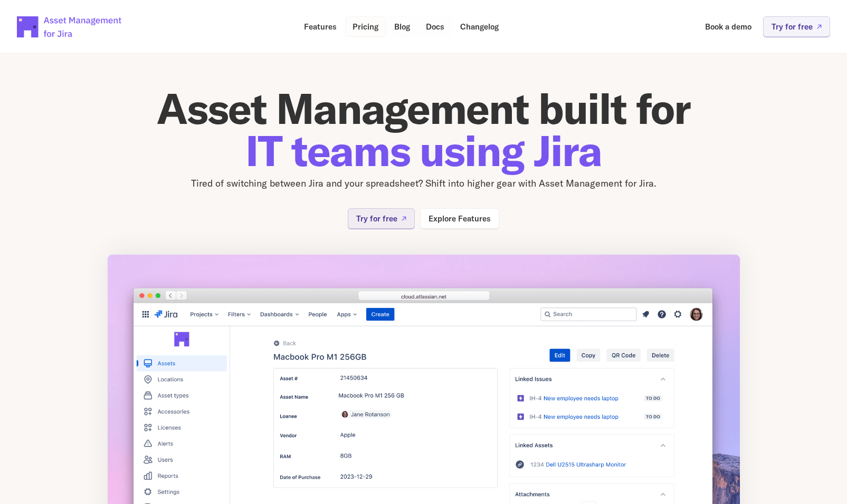 This screenshot has width=847, height=504. I want to click on p: Blog, so click(402, 26).